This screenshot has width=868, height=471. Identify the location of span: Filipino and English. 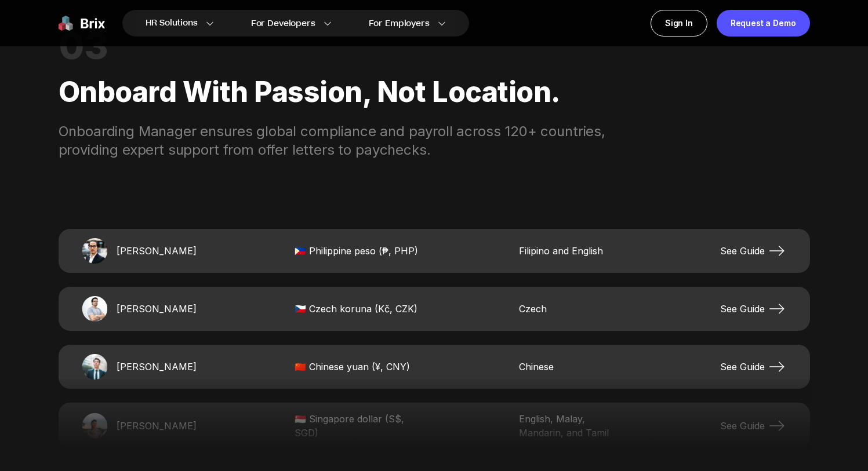
(570, 251).